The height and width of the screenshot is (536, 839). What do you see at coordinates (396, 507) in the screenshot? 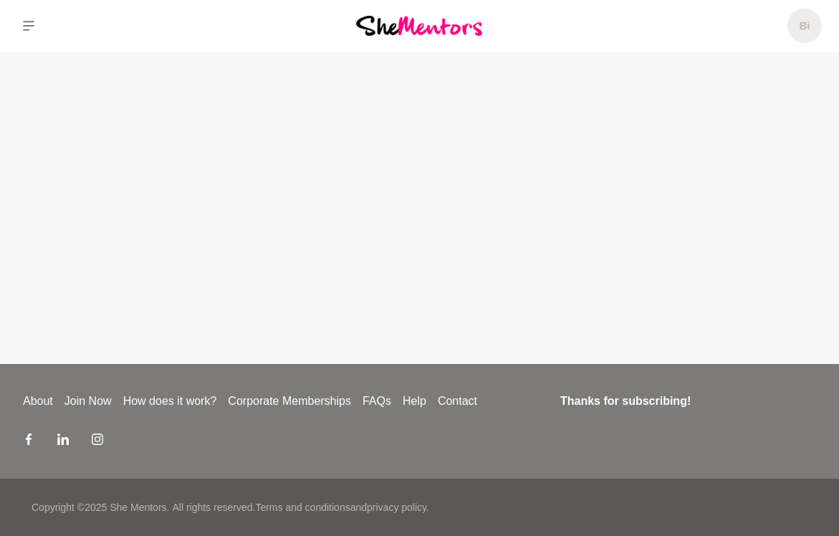
I see `a: privacy policy` at bounding box center [396, 507].